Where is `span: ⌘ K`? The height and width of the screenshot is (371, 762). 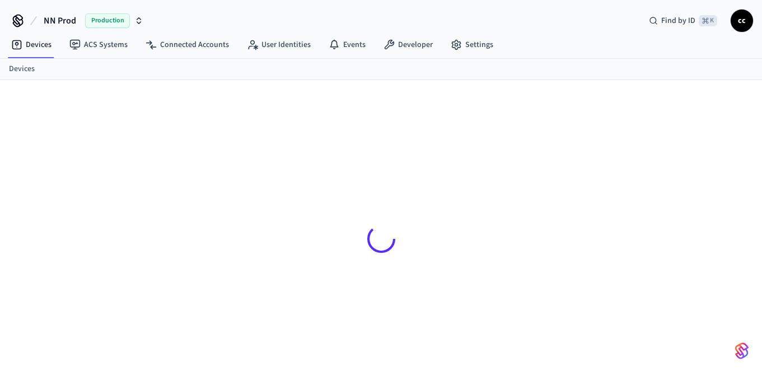 span: ⌘ K is located at coordinates (707, 21).